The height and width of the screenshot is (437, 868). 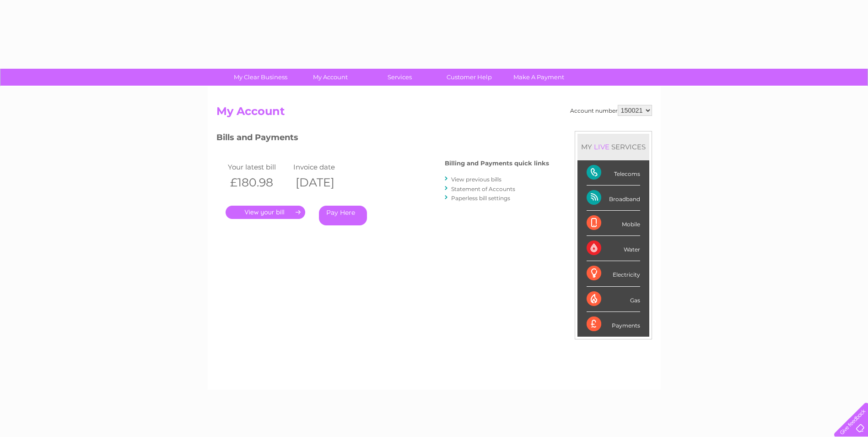 What do you see at coordinates (613, 273) in the screenshot?
I see `div: Electricity` at bounding box center [613, 273].